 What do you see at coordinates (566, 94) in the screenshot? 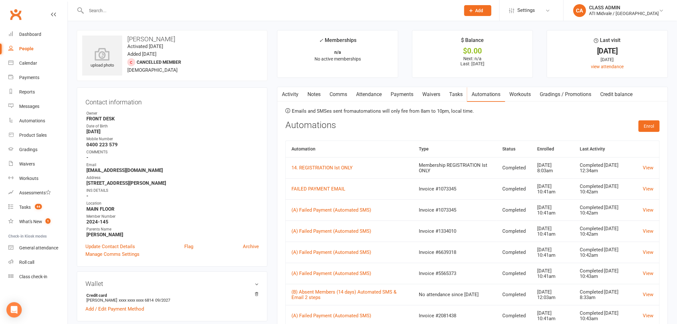
I see `a: Gradings / Promotions` at bounding box center [566, 94].